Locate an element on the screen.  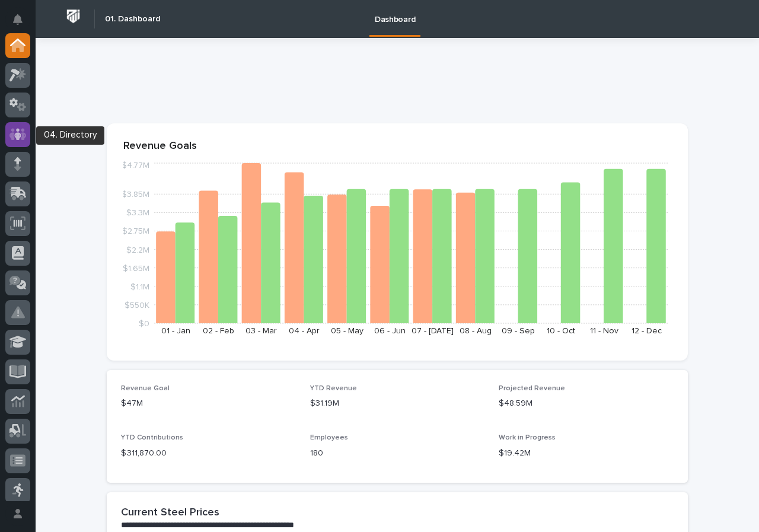
tspan: $3.3M is located at coordinates (137, 212).